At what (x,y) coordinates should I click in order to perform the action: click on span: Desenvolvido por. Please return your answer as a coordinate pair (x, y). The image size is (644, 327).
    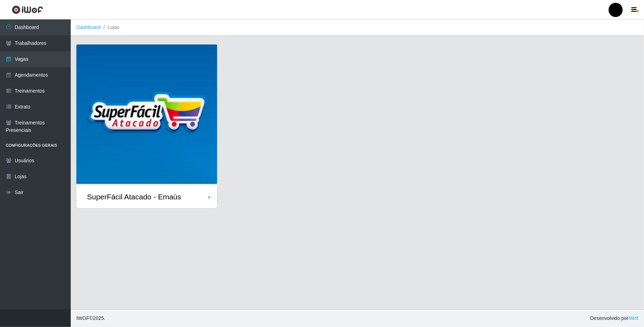
    Looking at the image, I should click on (614, 318).